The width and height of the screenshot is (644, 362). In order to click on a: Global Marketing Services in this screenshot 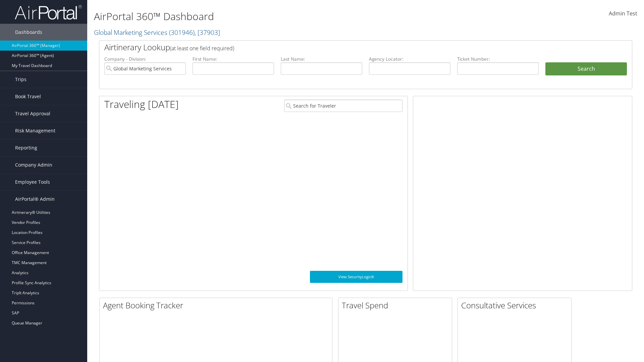, I will do `click(157, 32)`.